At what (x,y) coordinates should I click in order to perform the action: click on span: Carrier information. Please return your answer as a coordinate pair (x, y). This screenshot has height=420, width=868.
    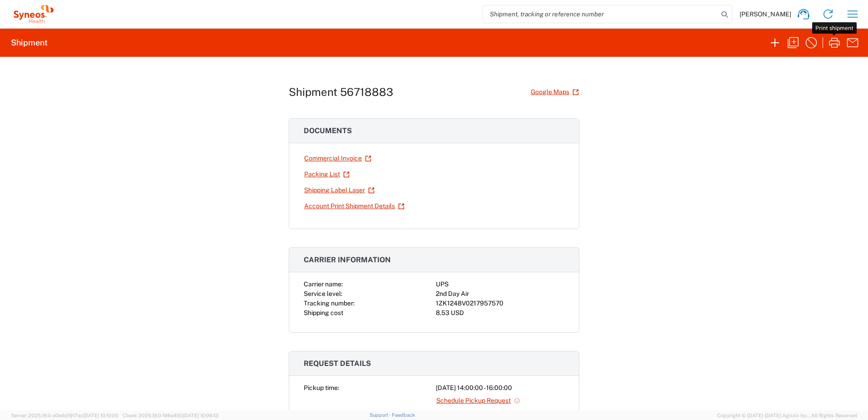
    Looking at the image, I should click on (348, 259).